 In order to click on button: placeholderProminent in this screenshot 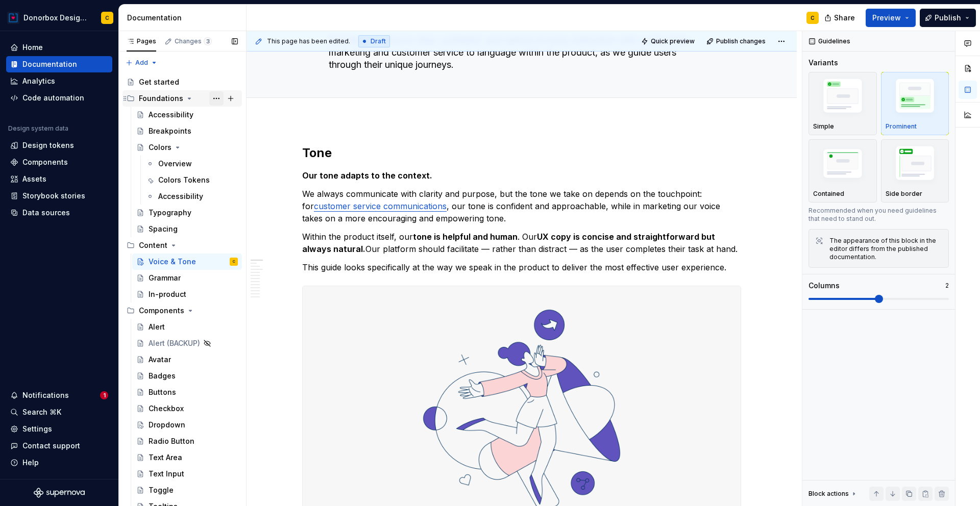, I will do `click(915, 103)`.